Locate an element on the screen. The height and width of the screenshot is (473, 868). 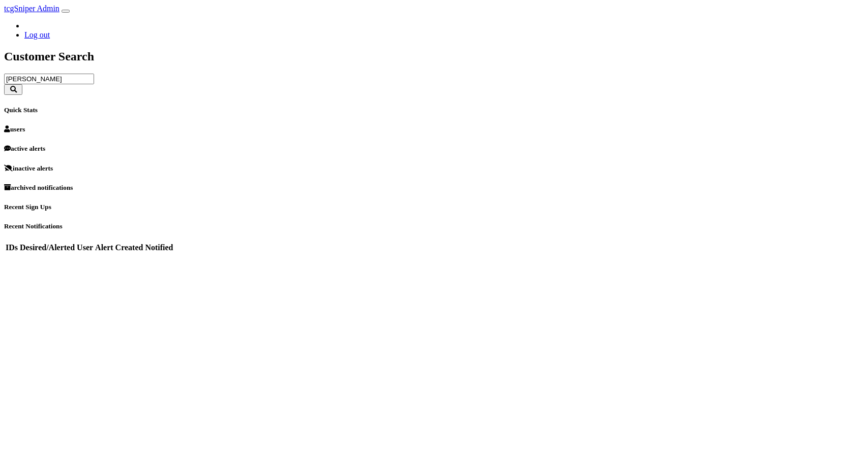
a: tcgSniper Admin is located at coordinates (31, 8).